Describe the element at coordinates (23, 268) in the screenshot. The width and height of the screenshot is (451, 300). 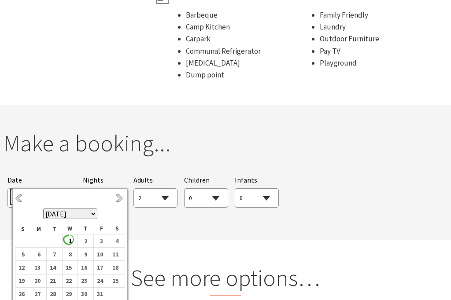
I see `td: 12` at that location.